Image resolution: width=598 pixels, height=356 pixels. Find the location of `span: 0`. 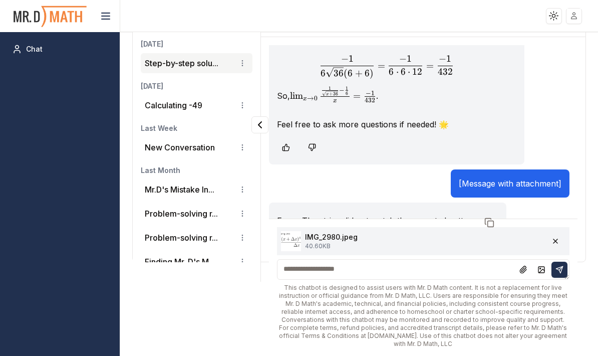

span: 0 is located at coordinates (316, 98).